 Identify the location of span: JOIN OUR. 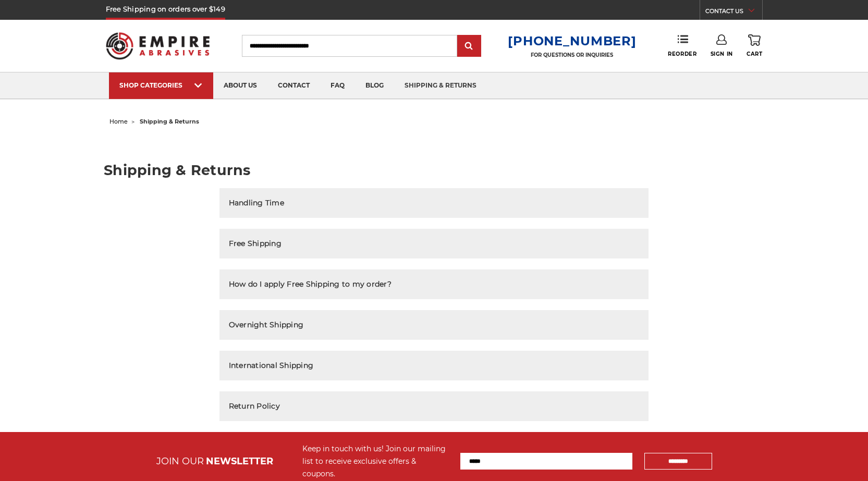
(180, 462).